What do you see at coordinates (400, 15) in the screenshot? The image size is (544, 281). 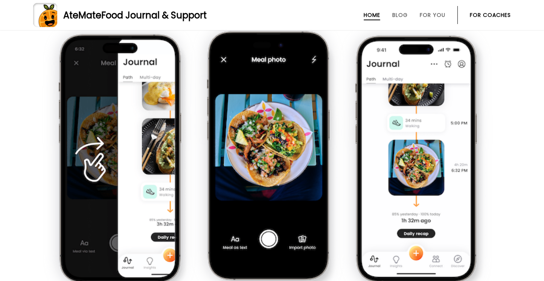 I see `a: Blog` at bounding box center [400, 15].